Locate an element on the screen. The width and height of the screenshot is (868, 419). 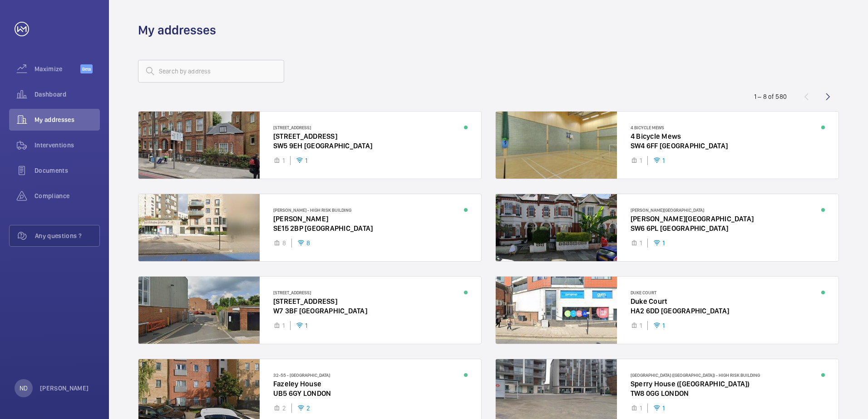
span: Beta is located at coordinates (86, 69).